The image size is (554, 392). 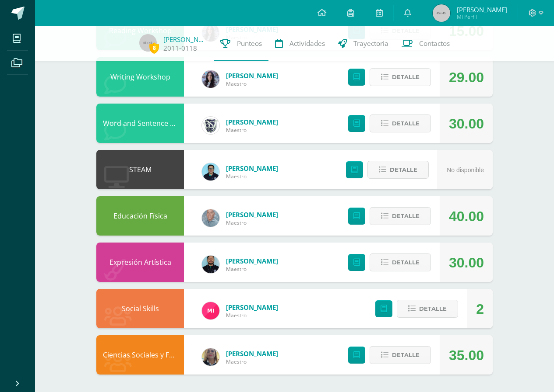 What do you see at coordinates (180, 48) in the screenshot?
I see `a: 2011-0118` at bounding box center [180, 48].